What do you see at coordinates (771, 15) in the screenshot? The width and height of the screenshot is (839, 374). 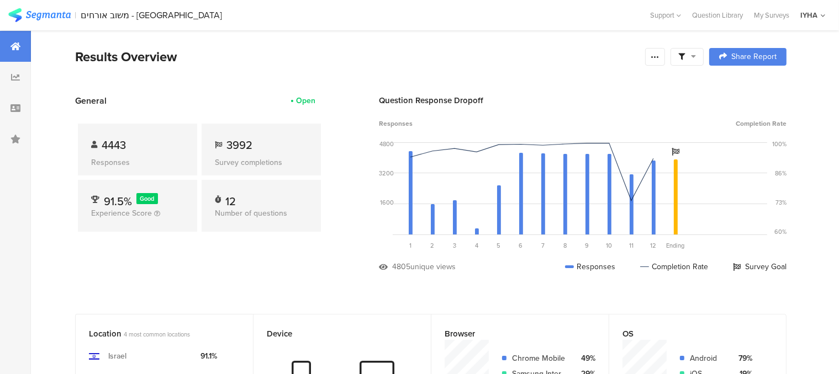 I see `div: My Surveys` at bounding box center [771, 15].